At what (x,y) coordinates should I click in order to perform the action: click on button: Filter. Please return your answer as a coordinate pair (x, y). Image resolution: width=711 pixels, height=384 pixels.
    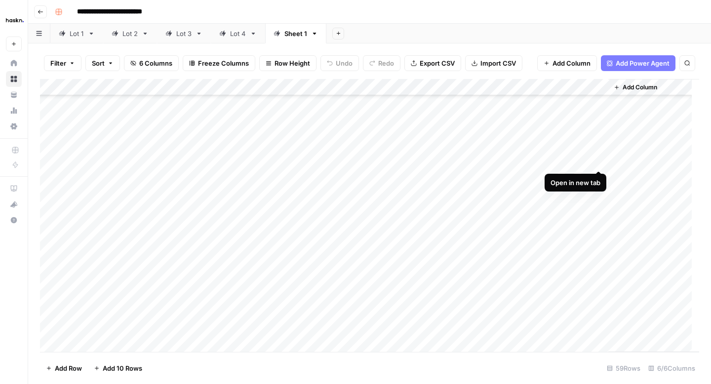
    Looking at the image, I should click on (63, 63).